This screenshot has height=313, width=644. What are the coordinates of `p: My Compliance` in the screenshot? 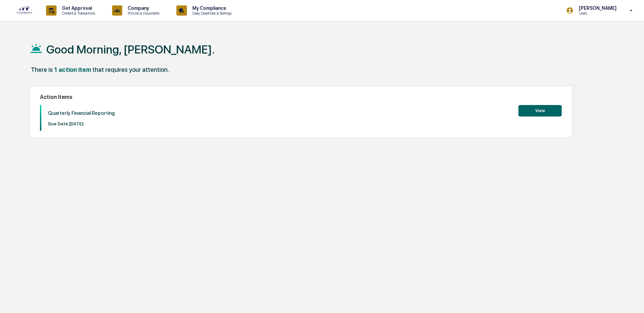 It's located at (211, 8).